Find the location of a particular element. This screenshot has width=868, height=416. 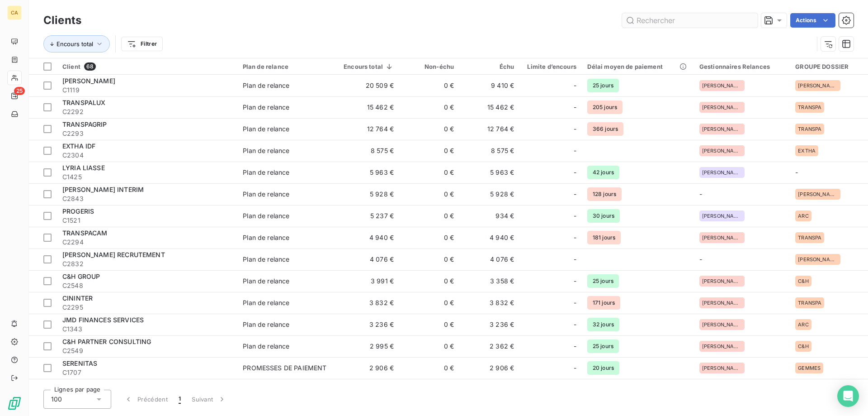

span: 205 jours is located at coordinates (605, 107).